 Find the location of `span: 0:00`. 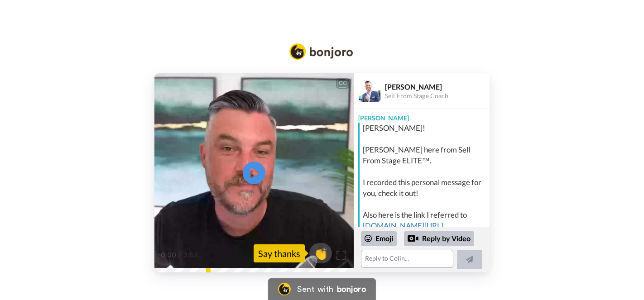

span: 0:00 is located at coordinates (169, 255).